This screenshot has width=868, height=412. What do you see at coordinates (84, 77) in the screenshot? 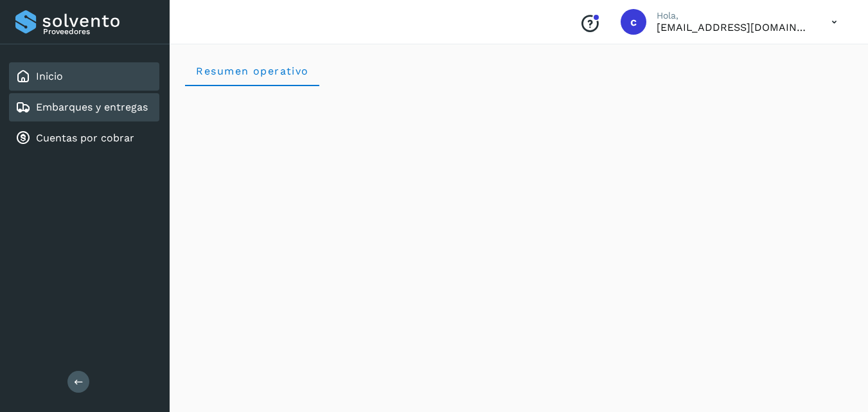
I see `div: Inicio` at bounding box center [84, 77].